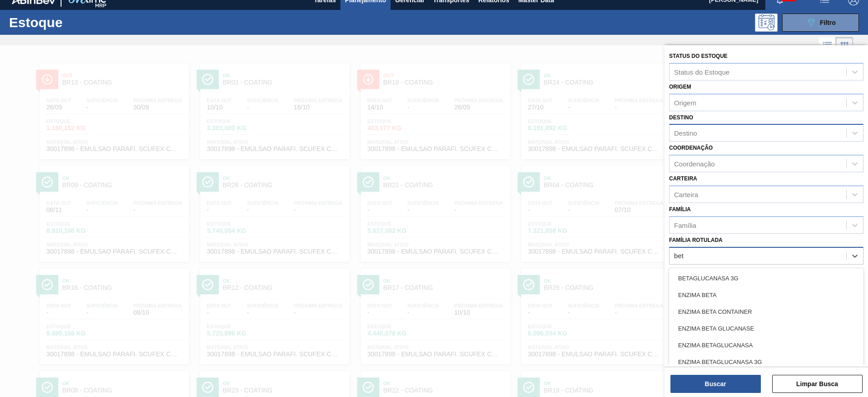  I want to click on label: Família Rotulada, so click(696, 240).